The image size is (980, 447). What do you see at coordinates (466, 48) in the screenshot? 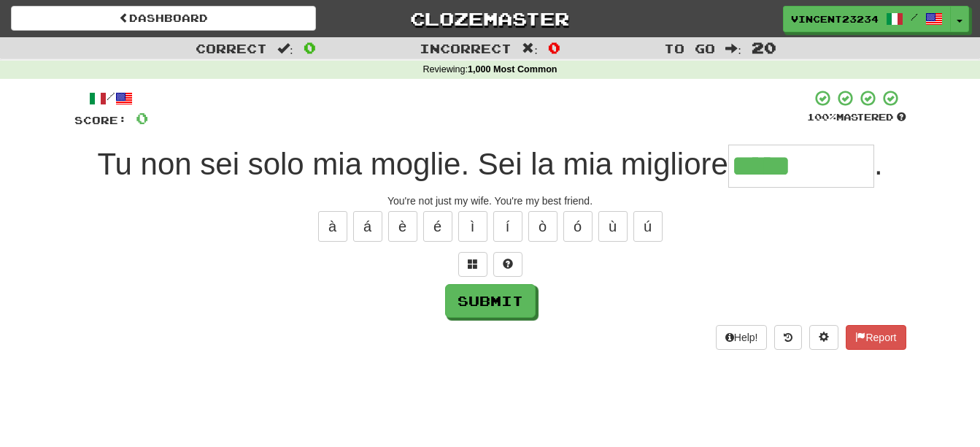
I see `span: Incorrect` at bounding box center [466, 48].